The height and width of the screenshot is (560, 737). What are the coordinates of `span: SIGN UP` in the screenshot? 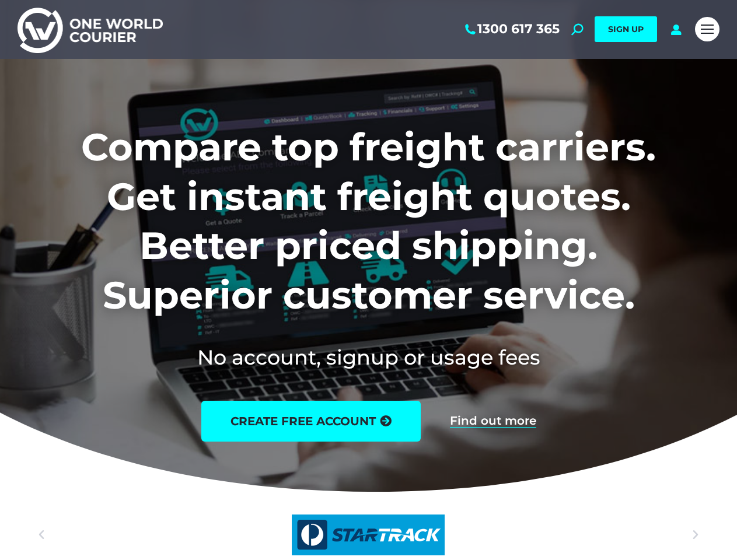 It's located at (626, 29).